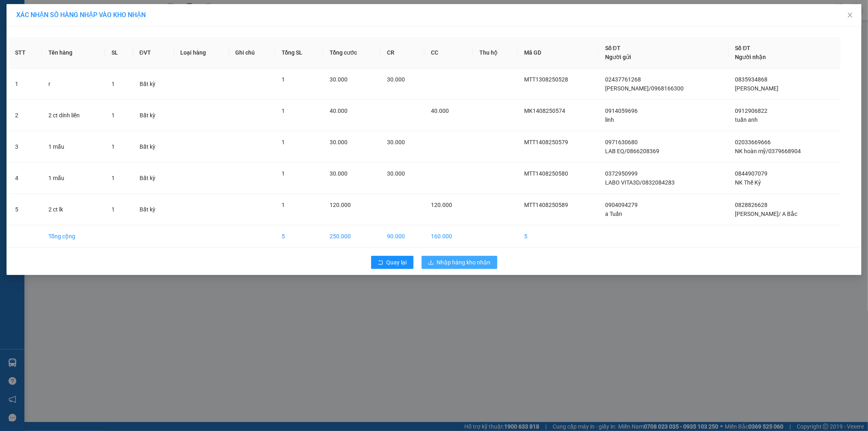 The height and width of the screenshot is (431, 868). What do you see at coordinates (25, 84) in the screenshot?
I see `td: 1` at bounding box center [25, 84].